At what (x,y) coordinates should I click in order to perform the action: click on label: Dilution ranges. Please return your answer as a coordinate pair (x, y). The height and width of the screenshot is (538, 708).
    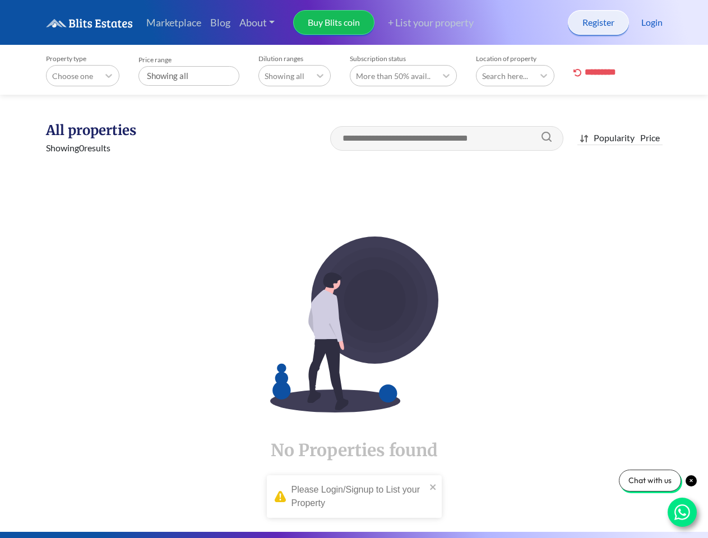
    Looking at the image, I should click on (294, 58).